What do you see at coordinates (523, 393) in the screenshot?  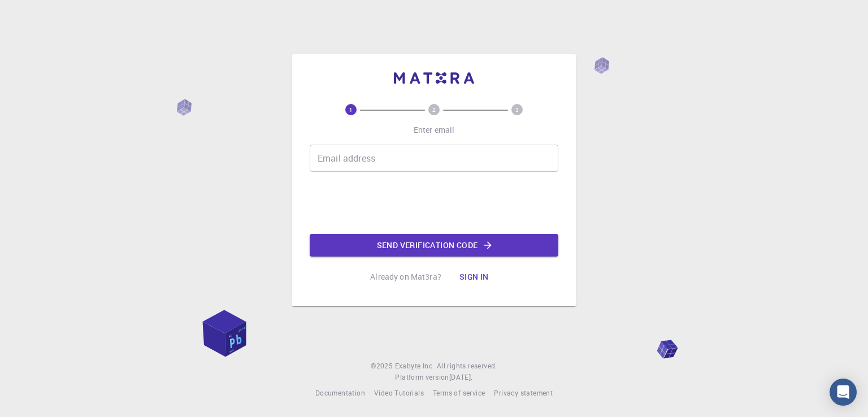 I see `a: Privacy statement` at bounding box center [523, 393].